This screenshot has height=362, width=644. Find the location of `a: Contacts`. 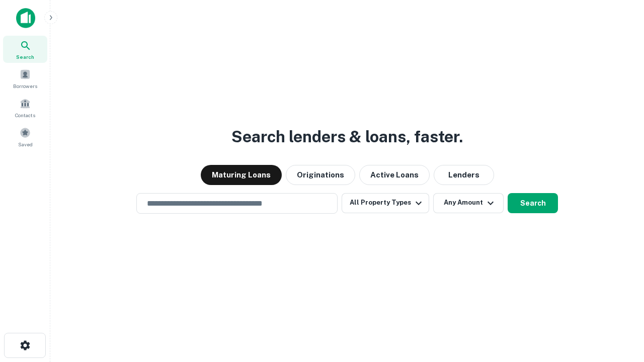

a: Contacts is located at coordinates (25, 107).